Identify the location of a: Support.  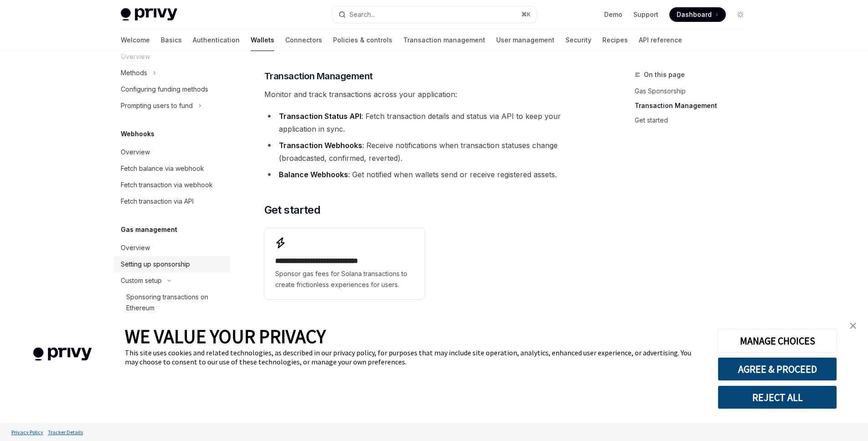
(646, 14).